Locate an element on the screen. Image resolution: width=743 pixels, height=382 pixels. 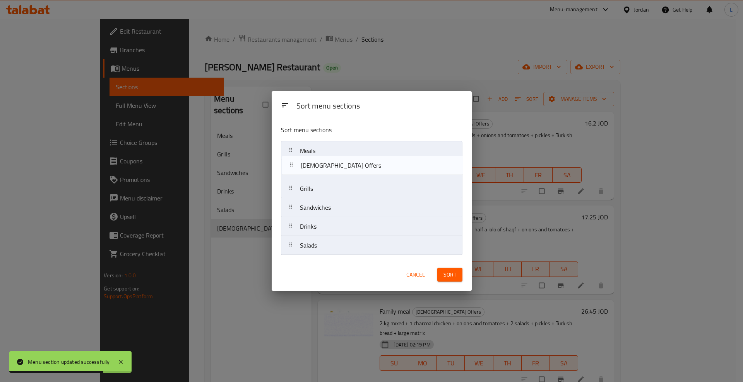
span: Cancel is located at coordinates (415, 275).